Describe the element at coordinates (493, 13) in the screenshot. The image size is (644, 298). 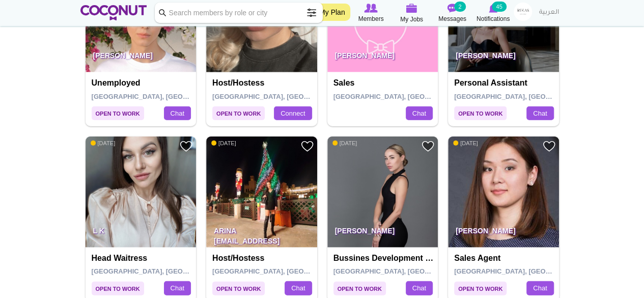
I see `a: Notifications Notifications 45` at that location.